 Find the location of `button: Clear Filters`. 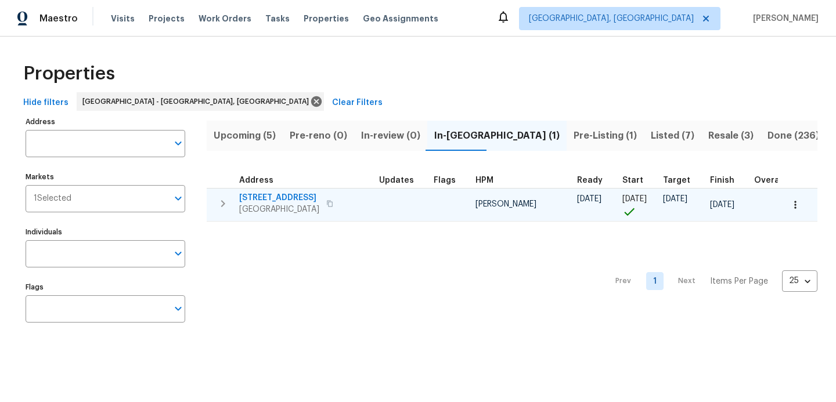

button: Clear Filters is located at coordinates (357, 103).